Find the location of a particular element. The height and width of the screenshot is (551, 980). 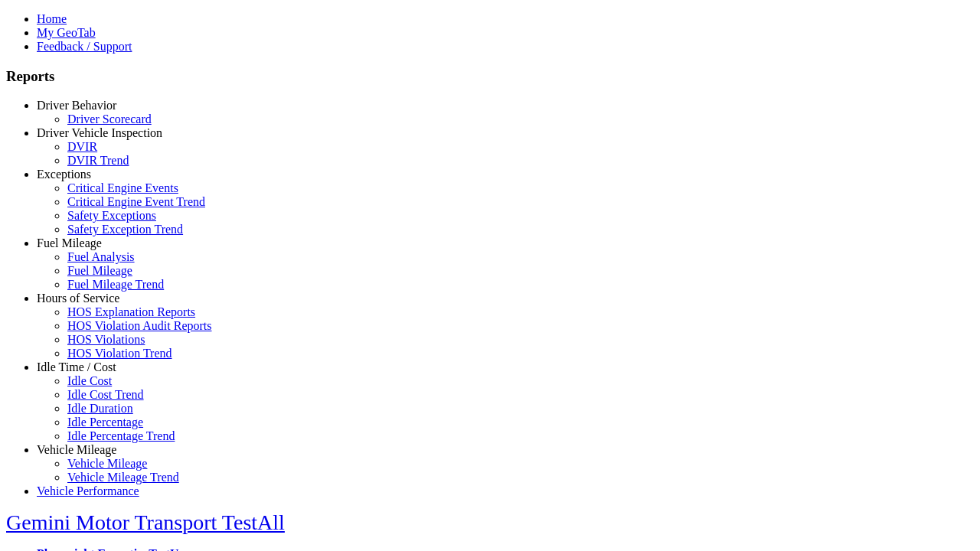

a: Safety Exception Trend is located at coordinates (125, 229).